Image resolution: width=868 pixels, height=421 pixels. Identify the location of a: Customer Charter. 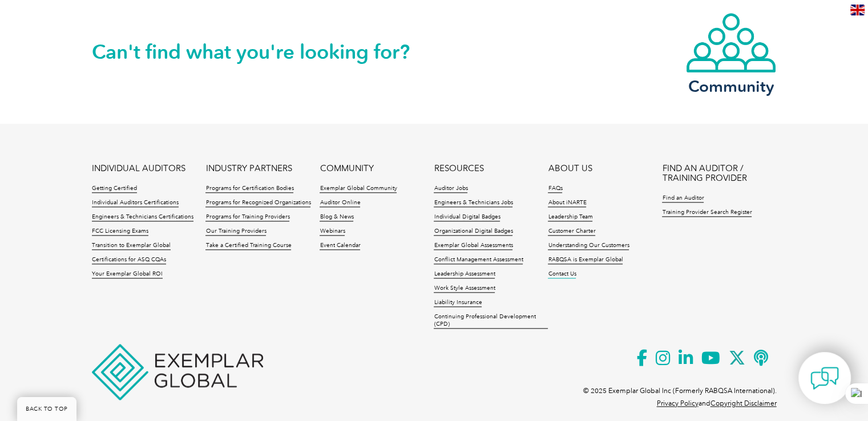
(571, 232).